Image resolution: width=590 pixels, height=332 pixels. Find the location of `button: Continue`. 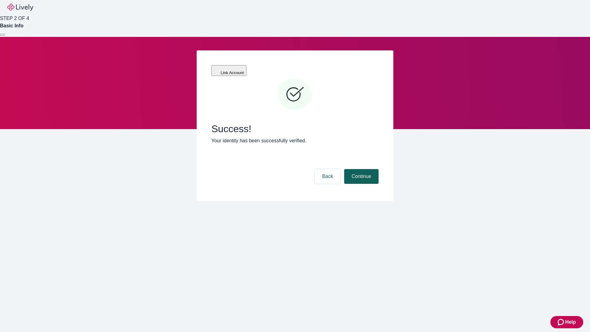

button: Continue is located at coordinates (361, 176).